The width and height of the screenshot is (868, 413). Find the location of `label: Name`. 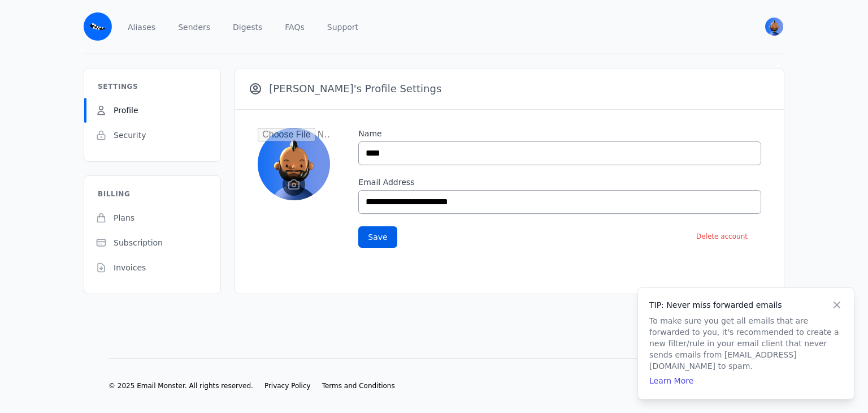

label: Name is located at coordinates (560, 133).